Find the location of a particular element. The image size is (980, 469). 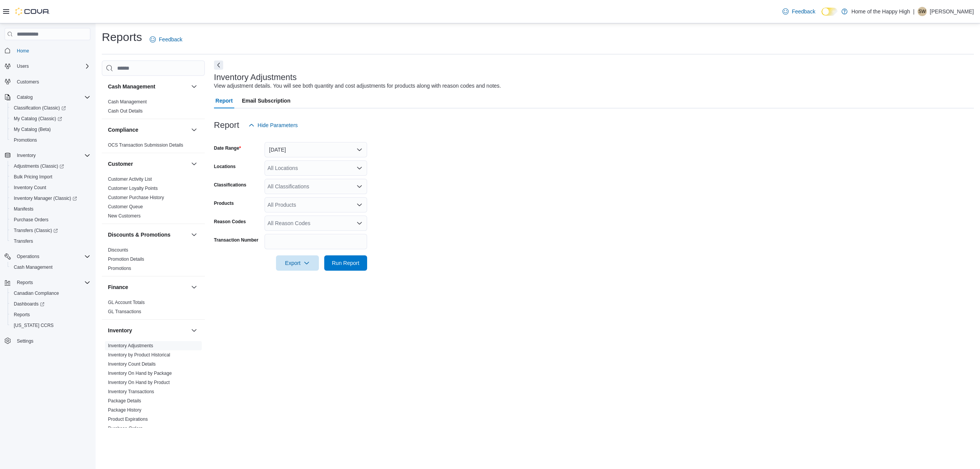

span: Settings is located at coordinates (25, 342).